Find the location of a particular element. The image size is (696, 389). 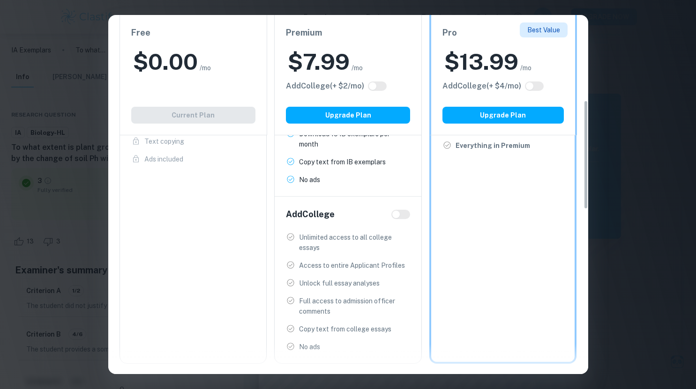

p: Best Value is located at coordinates (543, 30).